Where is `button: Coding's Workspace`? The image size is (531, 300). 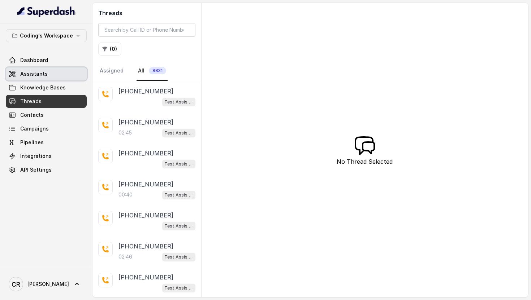 button: Coding's Workspace is located at coordinates (46, 36).